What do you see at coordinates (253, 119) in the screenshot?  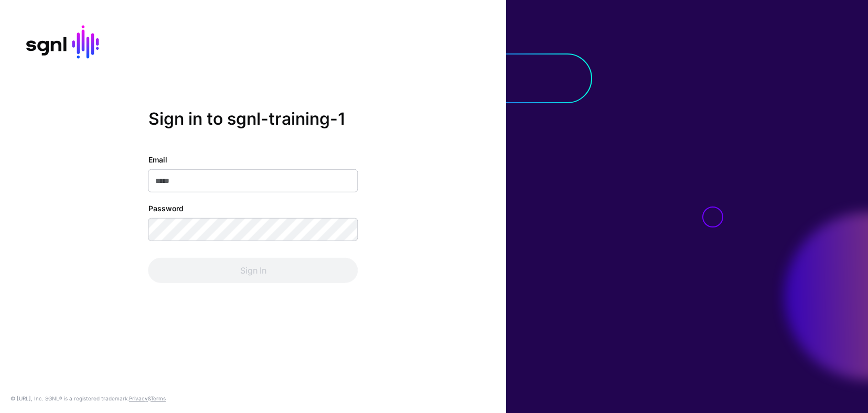 I see `h2: Sign in to sgnl-training-1` at bounding box center [253, 119].